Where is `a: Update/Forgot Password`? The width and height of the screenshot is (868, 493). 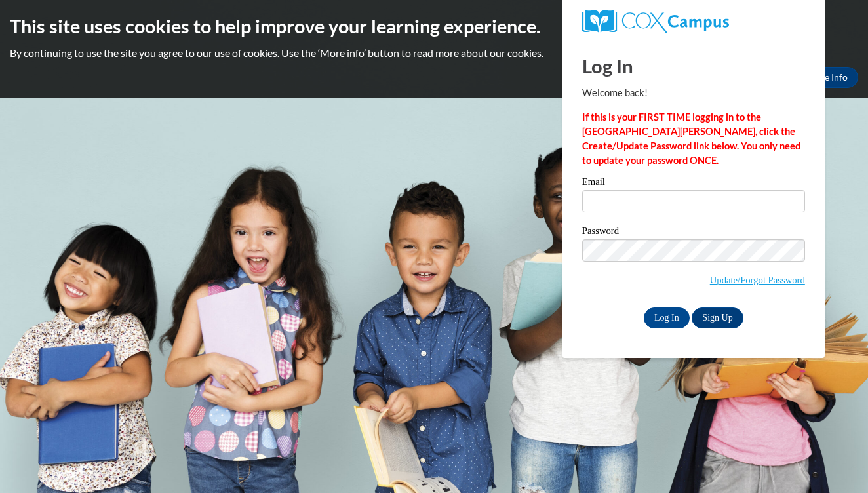 a: Update/Forgot Password is located at coordinates (757, 280).